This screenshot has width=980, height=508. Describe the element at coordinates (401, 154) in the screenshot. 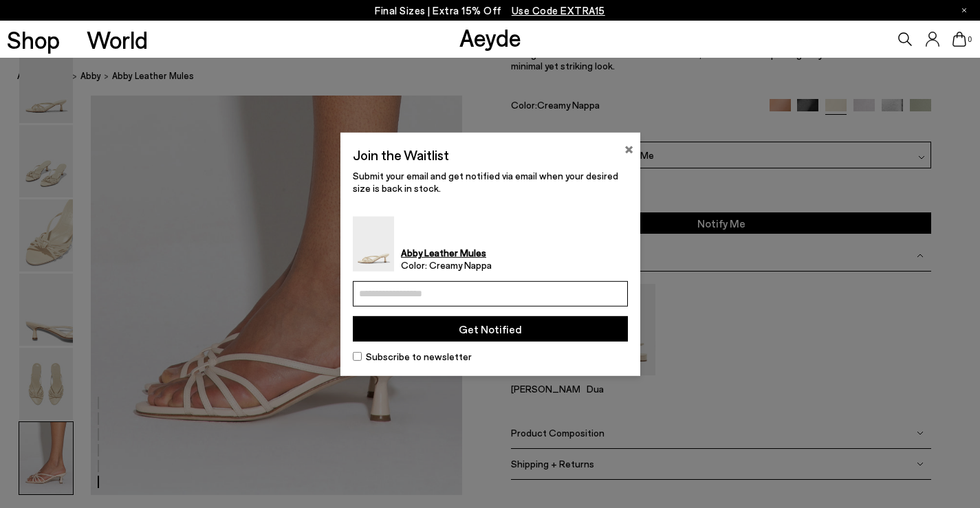

I see `h2: Join the Waitlist` at that location.